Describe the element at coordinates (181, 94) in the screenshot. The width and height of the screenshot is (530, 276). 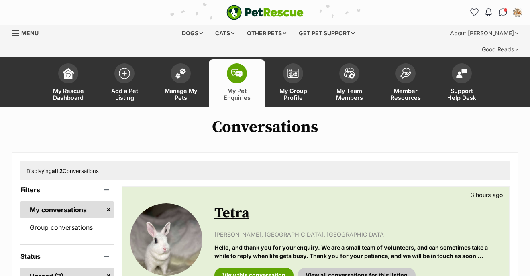
I see `span: Manage My Pets` at that location.